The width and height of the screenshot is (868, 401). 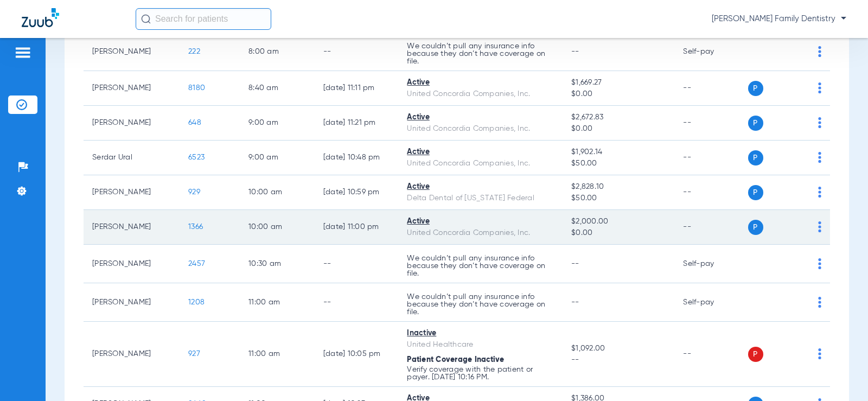 I want to click on td: 8:00 AM, so click(x=277, y=52).